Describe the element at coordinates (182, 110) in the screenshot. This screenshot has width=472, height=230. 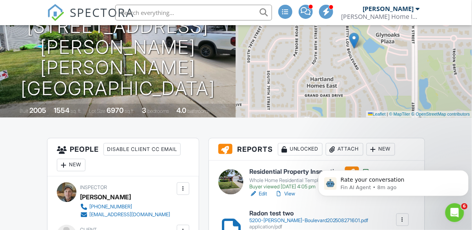
I see `div: 4.0` at that location.